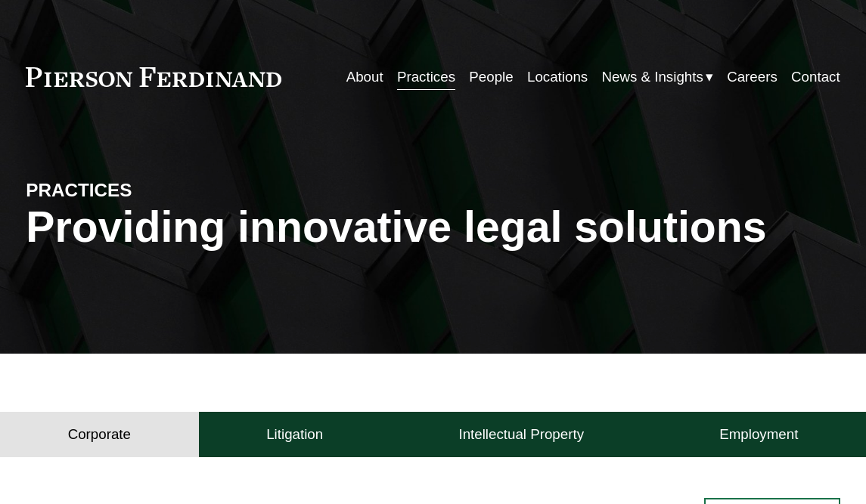  What do you see at coordinates (491, 77) in the screenshot?
I see `a: People` at bounding box center [491, 77].